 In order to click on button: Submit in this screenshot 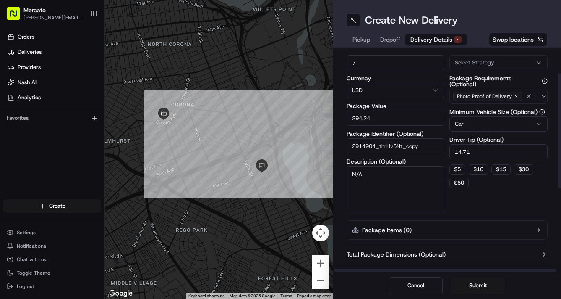, I will do `click(478, 285)`.